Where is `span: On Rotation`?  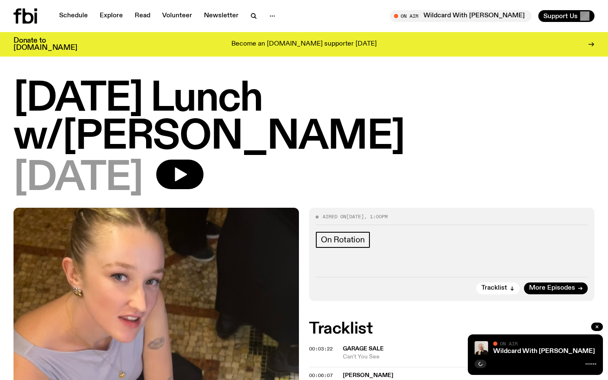
span: On Rotation is located at coordinates (343, 240).